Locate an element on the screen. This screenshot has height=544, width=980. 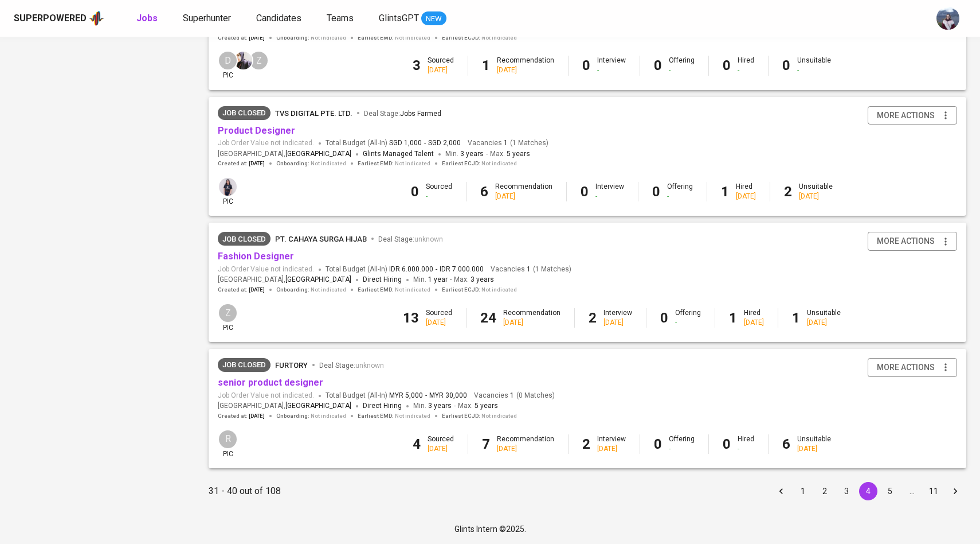
b: 24 is located at coordinates (488, 318).